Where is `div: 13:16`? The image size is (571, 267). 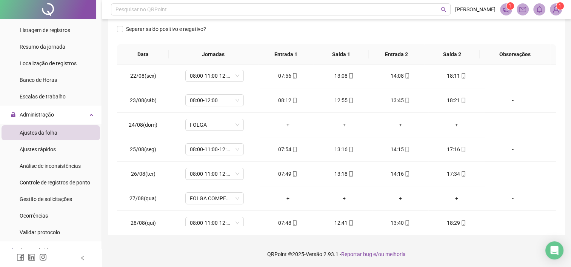
div: 13:16 is located at coordinates (344, 150).